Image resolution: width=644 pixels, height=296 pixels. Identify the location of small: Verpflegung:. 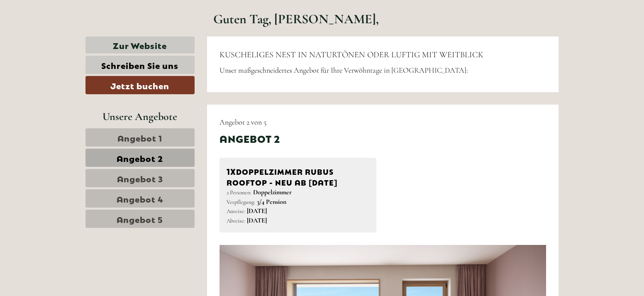
(241, 202).